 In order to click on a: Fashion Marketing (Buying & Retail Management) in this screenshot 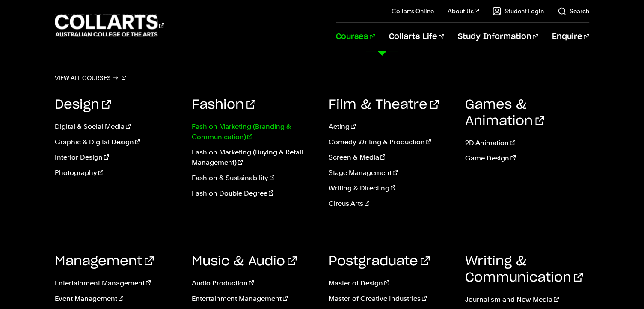, I will do `click(254, 157)`.